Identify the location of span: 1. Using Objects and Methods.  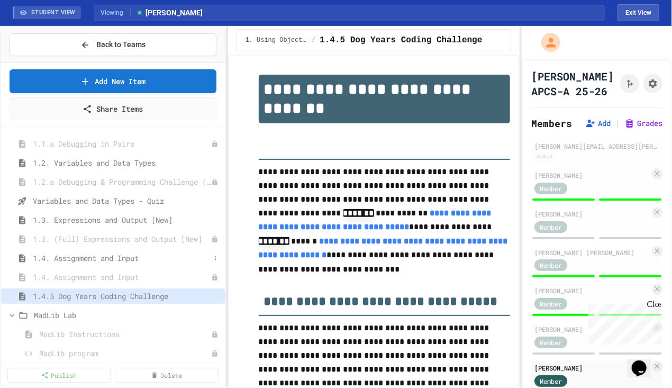
(277, 40).